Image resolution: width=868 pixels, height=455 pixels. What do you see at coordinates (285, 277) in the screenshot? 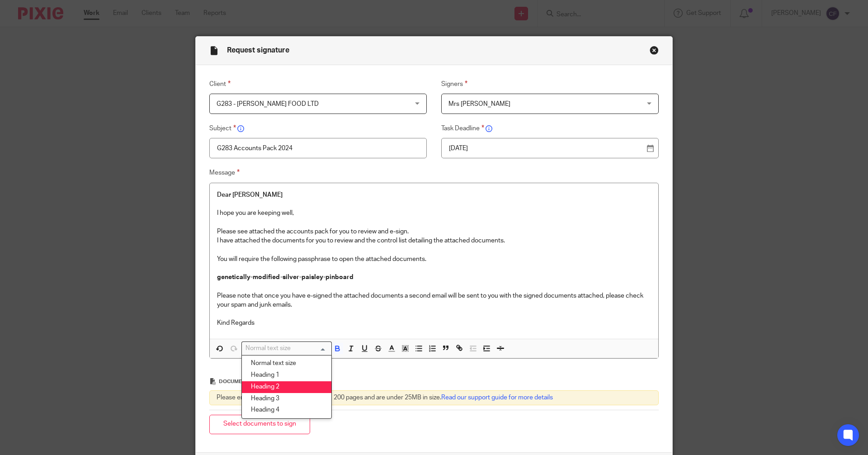
I see `strong: genetically-modified-silver-paisley-pinboard` at bounding box center [285, 277].